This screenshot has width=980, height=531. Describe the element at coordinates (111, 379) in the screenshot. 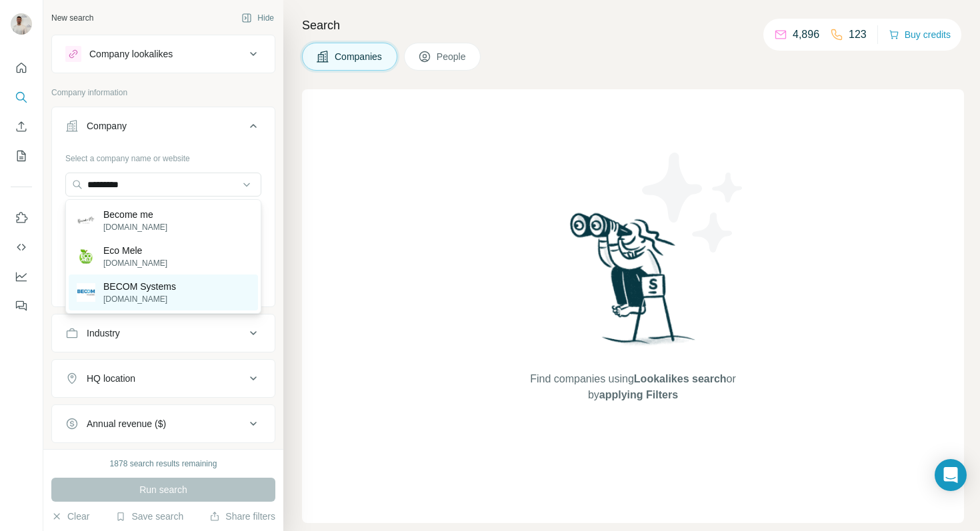

I see `div: HQ location` at that location.